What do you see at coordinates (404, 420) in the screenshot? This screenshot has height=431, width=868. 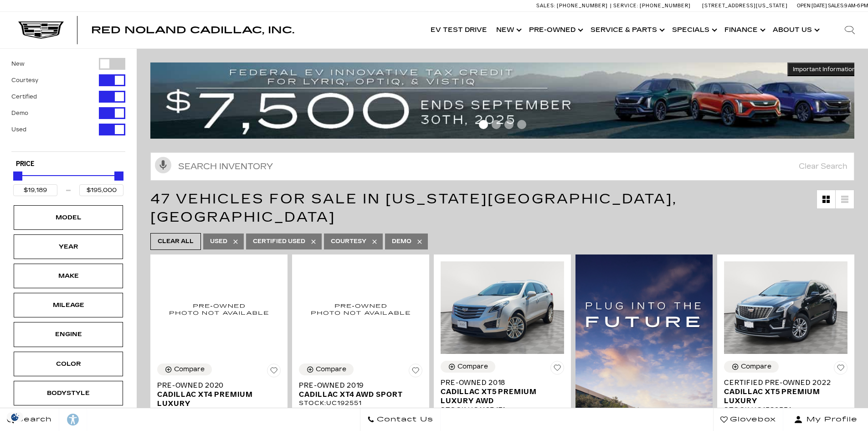 I see `span: Contact Us` at bounding box center [404, 420].